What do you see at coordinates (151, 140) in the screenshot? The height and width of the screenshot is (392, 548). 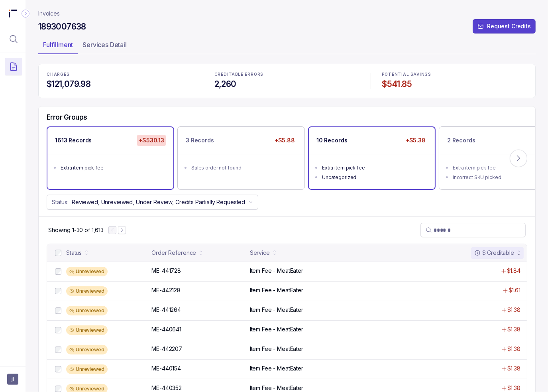 I see `p: +$530.13` at bounding box center [151, 140].